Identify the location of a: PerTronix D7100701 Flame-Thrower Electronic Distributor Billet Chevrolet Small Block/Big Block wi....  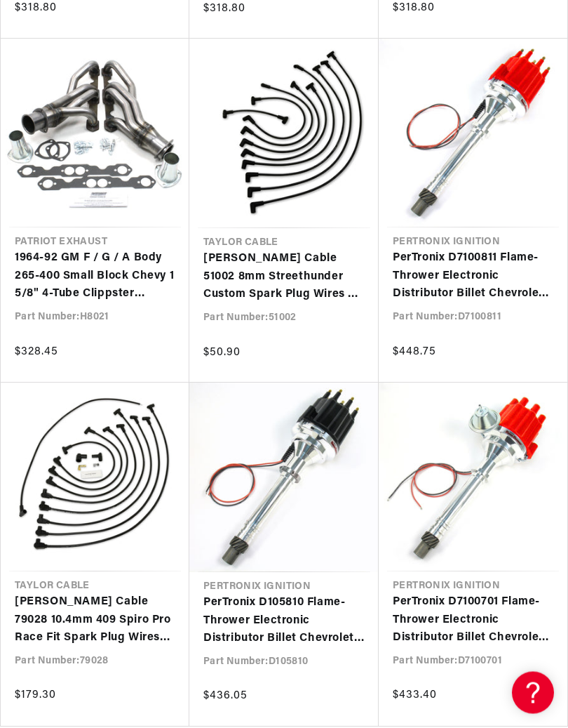
(473, 620).